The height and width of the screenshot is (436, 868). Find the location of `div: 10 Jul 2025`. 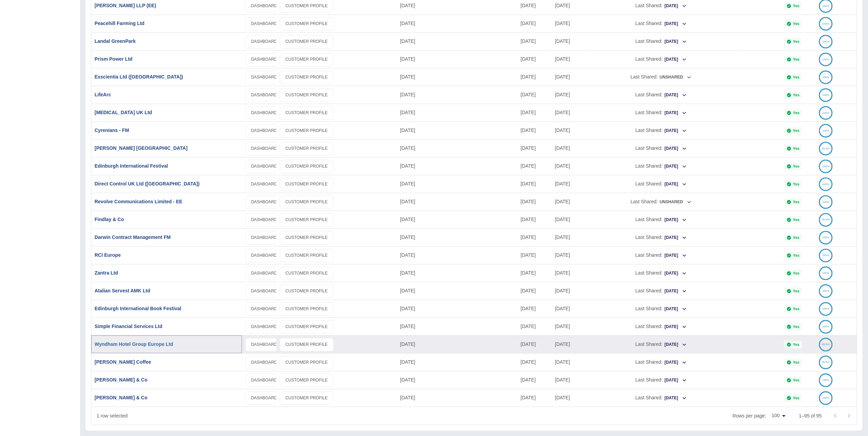

div: 10 Jul 2025 is located at coordinates (457, 398).